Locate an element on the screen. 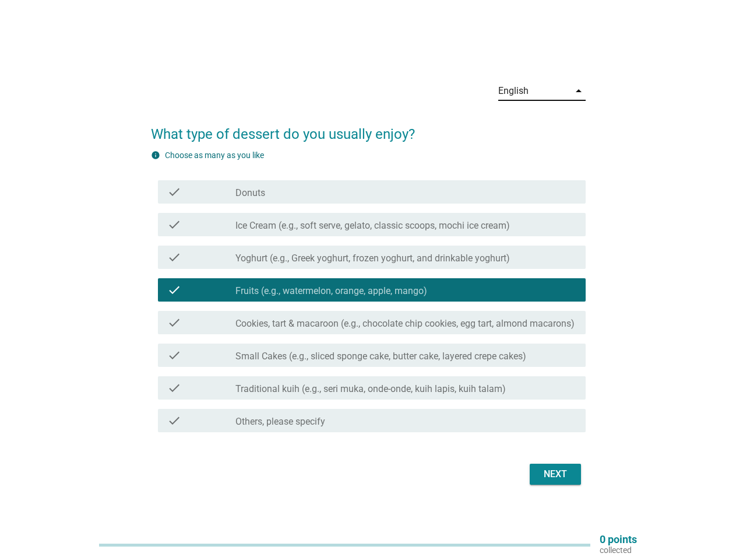 Image resolution: width=736 pixels, height=560 pixels. label: Others, please specify is located at coordinates (281, 421).